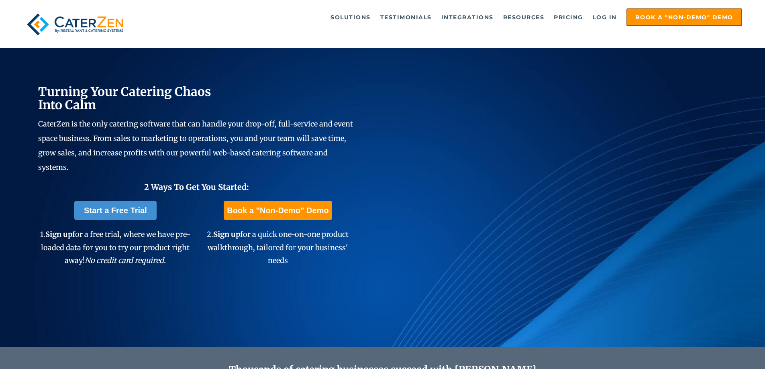 The image size is (765, 369). Describe the element at coordinates (443, 17) in the screenshot. I see `div: Navigation Menu` at that location.